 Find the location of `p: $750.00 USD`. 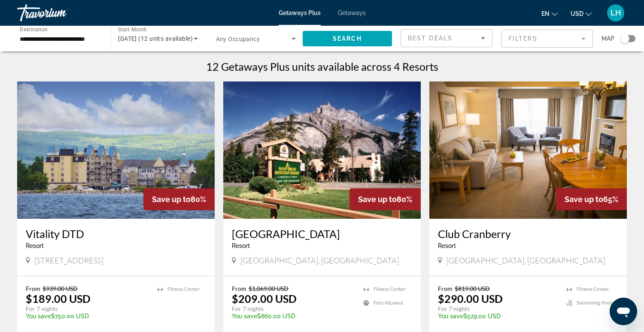

p: $750.00 USD is located at coordinates (87, 316).